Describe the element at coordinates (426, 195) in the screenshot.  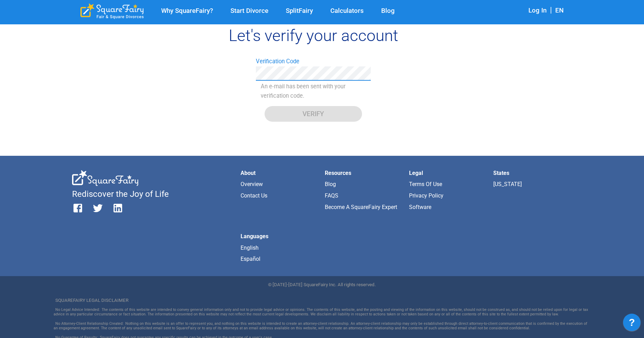
I see `a: Privacy Policy` at that location.